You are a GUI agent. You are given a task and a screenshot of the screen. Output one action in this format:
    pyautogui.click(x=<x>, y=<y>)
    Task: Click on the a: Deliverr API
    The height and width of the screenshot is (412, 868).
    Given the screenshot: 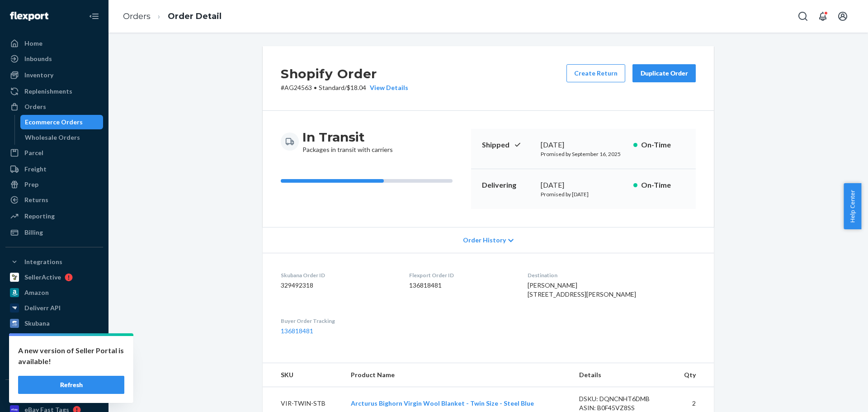 What is the action you would take?
    pyautogui.click(x=54, y=308)
    